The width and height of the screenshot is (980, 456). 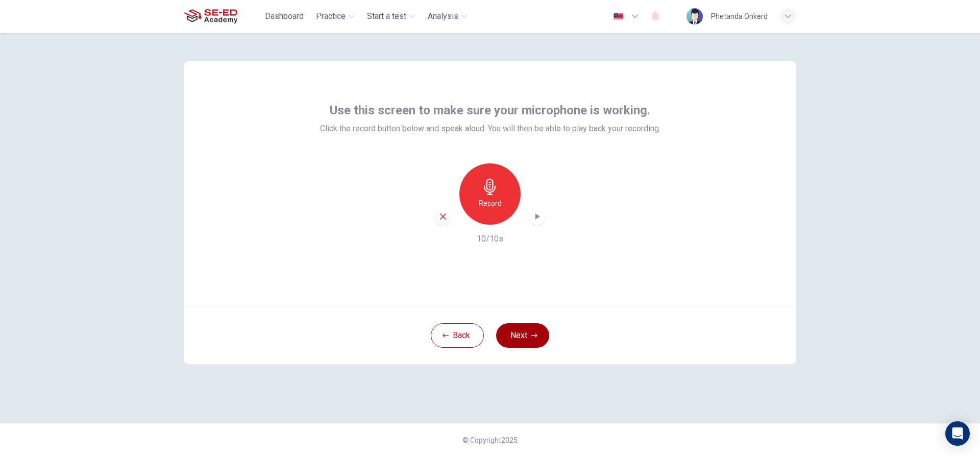 I want to click on img: SE-ED Academy logo, so click(x=211, y=16).